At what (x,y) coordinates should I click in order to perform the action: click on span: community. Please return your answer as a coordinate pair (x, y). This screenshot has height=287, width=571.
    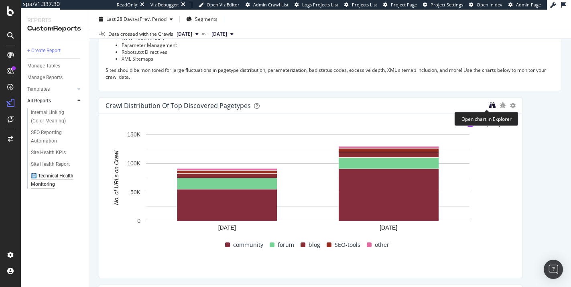
    Looking at the image, I should click on (248, 245).